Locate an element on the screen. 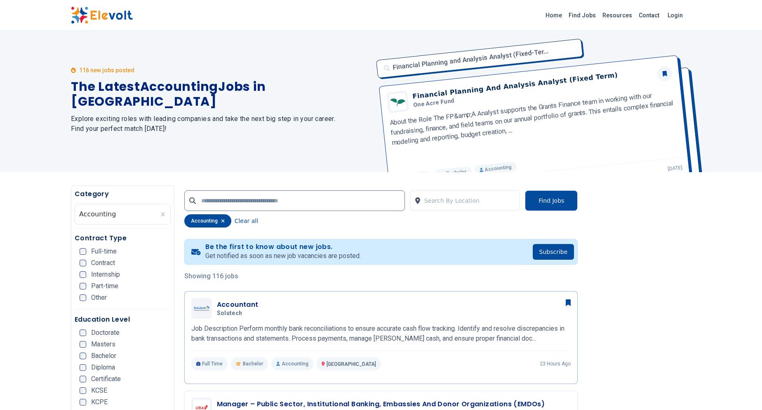 The image size is (762, 410). h5: Category is located at coordinates (123, 194).